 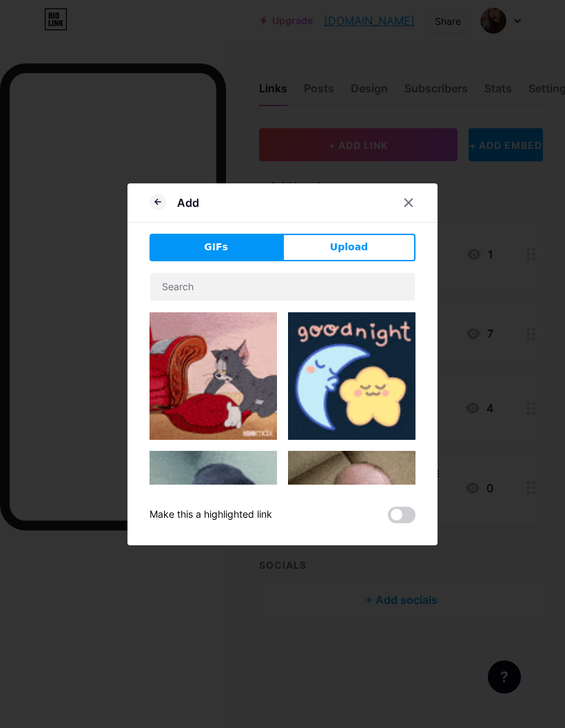 What do you see at coordinates (211, 515) in the screenshot?
I see `div: Make this a highlighted link` at bounding box center [211, 515].